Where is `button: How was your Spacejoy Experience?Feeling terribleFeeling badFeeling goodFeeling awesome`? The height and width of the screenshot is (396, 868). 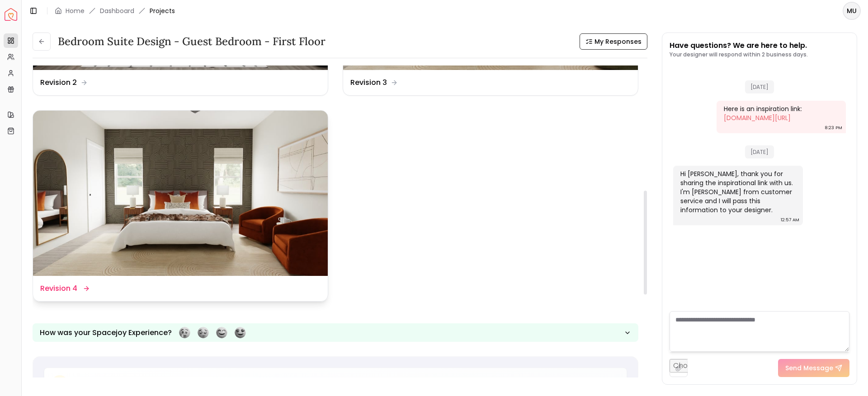 button: How was your Spacejoy Experience?Feeling terribleFeeling badFeeling goodFeeling awesome is located at coordinates (335, 332).